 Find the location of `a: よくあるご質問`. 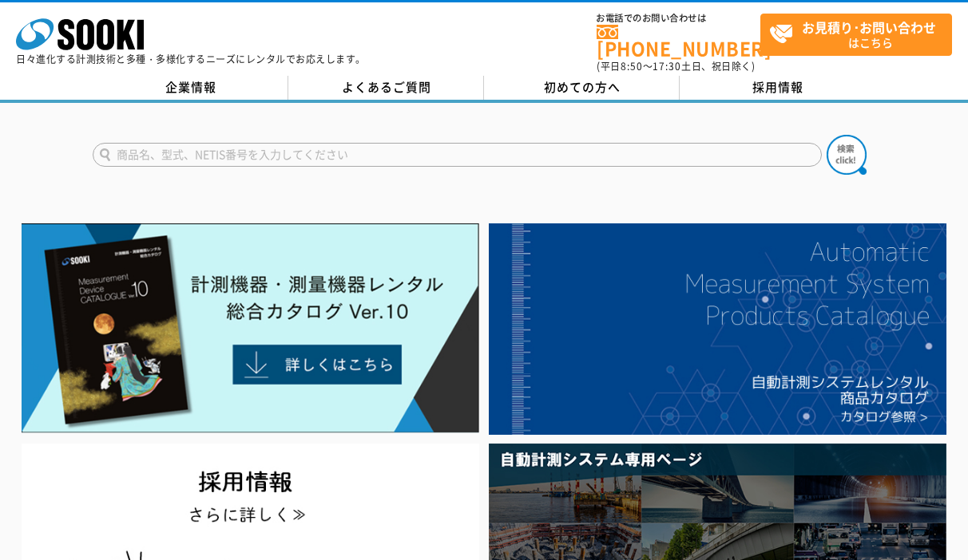

a: よくあるご質問 is located at coordinates (386, 88).